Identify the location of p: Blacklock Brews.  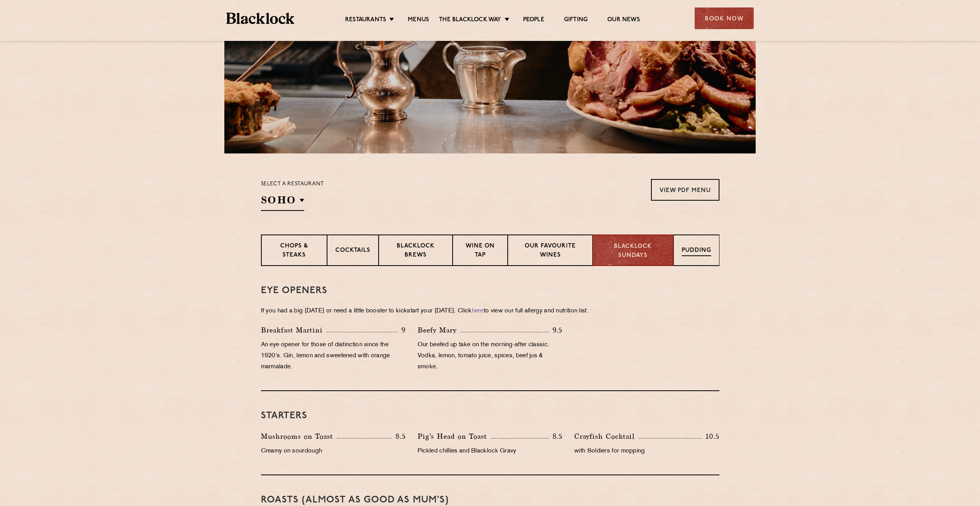
(416, 251).